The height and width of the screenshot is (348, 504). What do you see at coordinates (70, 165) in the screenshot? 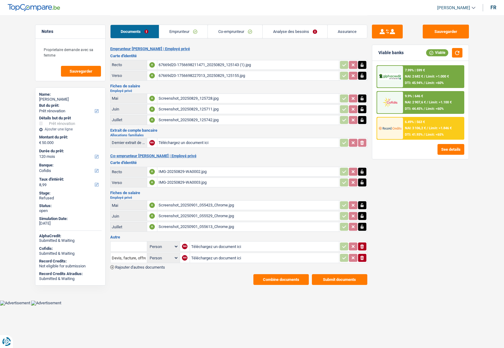
I see `label: Banque:` at bounding box center [70, 165].